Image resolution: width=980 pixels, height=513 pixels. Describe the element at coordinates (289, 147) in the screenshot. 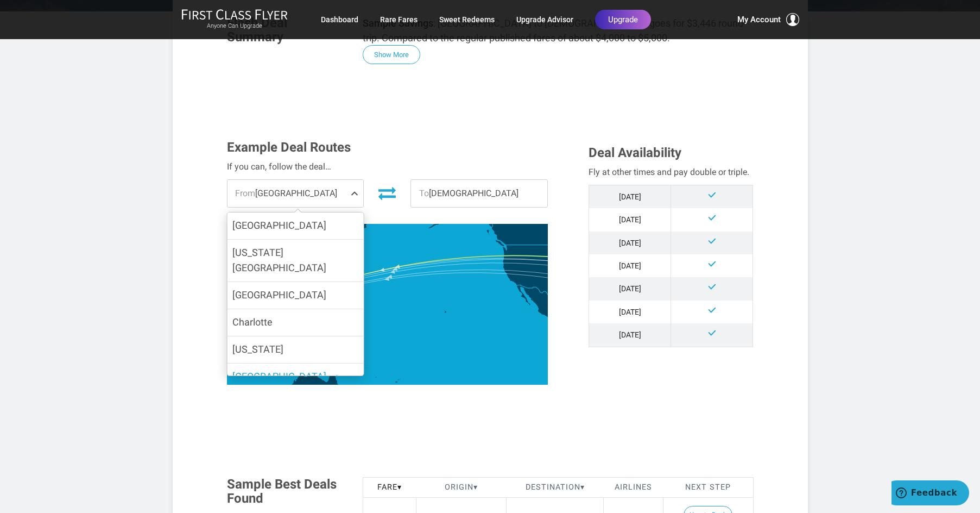

I see `span: Example Deal Routes` at that location.